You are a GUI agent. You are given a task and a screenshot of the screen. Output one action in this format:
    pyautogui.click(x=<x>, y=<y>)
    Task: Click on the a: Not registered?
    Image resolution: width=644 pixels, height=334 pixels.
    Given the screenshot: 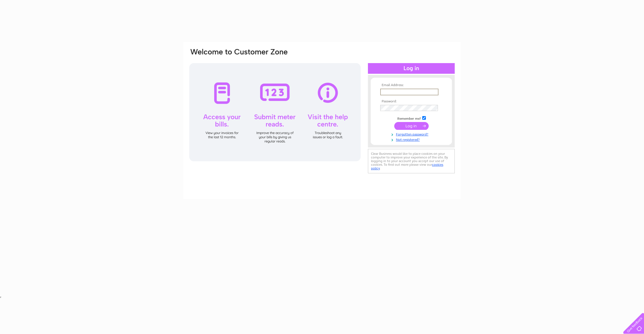 What is the action you would take?
    pyautogui.click(x=412, y=139)
    